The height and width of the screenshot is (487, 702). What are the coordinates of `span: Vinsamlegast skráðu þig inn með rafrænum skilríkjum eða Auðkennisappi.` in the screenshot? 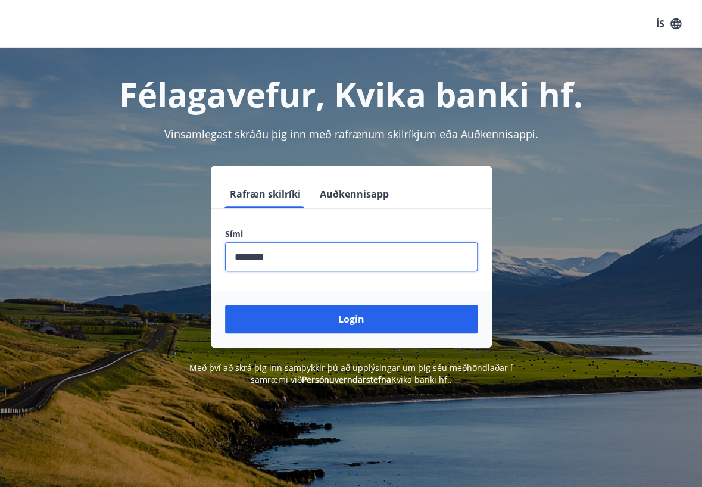 It's located at (351, 134).